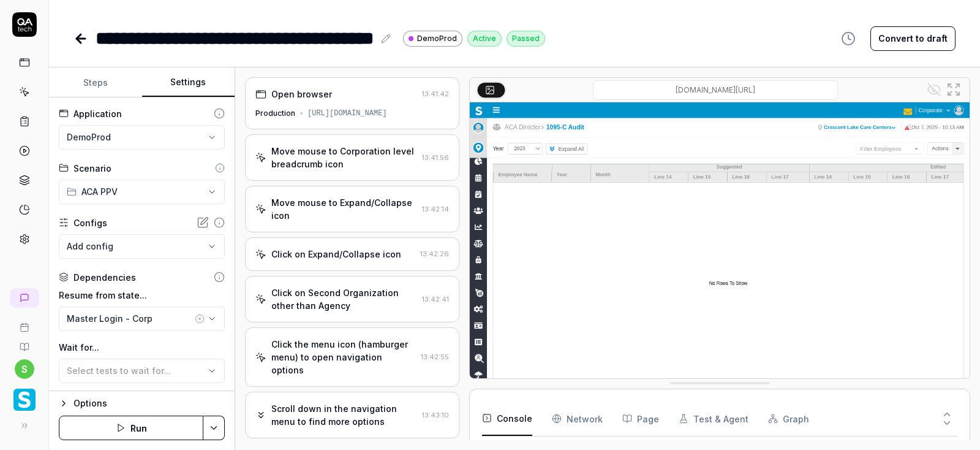 This screenshot has width=980, height=450. What do you see at coordinates (90, 222) in the screenshot?
I see `div: Configs` at bounding box center [90, 222].